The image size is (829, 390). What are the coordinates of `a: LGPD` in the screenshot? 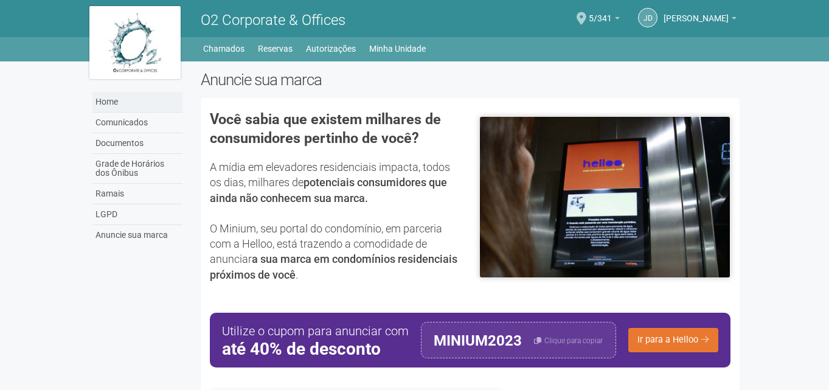 It's located at (138, 215).